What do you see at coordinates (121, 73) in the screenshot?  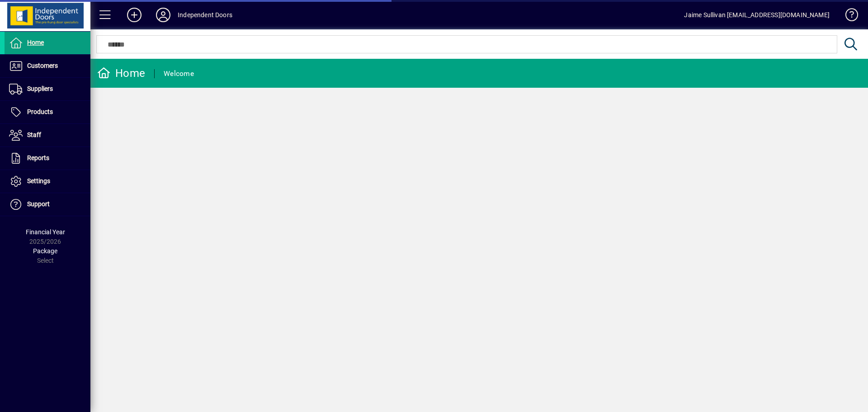 I see `div: Home` at bounding box center [121, 73].